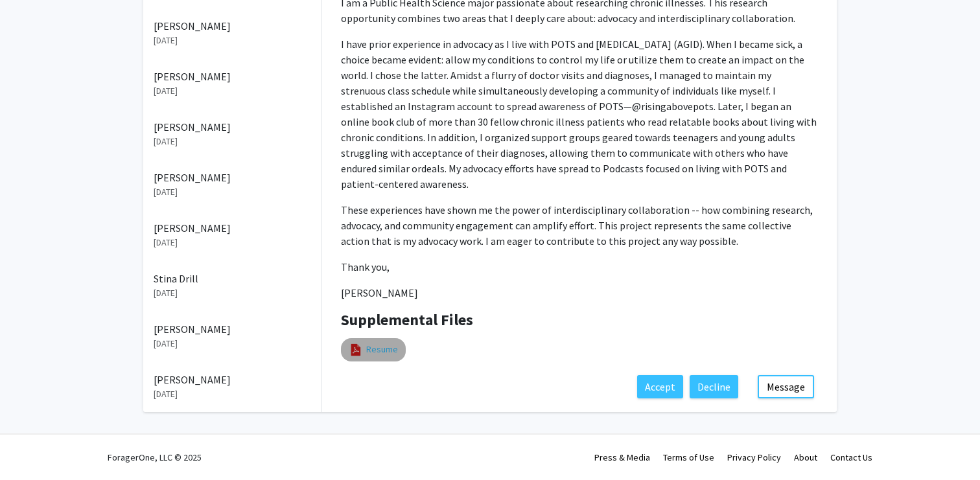 The height and width of the screenshot is (480, 980). What do you see at coordinates (714, 387) in the screenshot?
I see `button: Decline` at bounding box center [714, 387].